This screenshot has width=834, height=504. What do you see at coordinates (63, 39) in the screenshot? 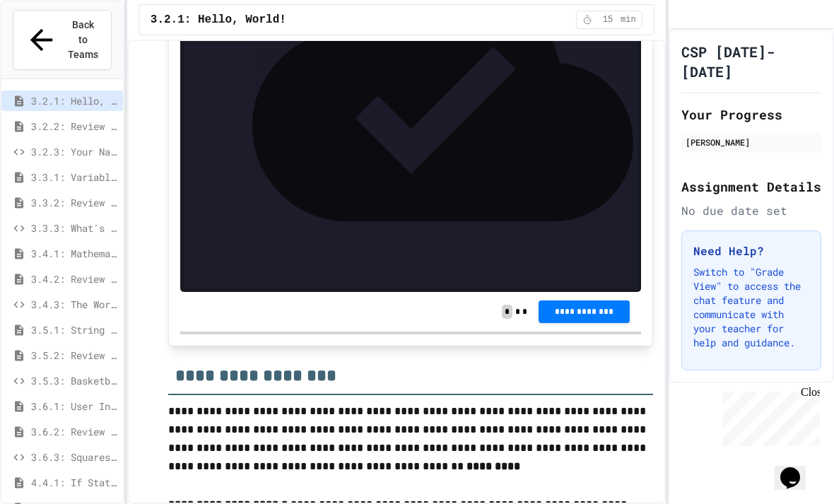
I see `button: Back to Teams` at bounding box center [63, 39].